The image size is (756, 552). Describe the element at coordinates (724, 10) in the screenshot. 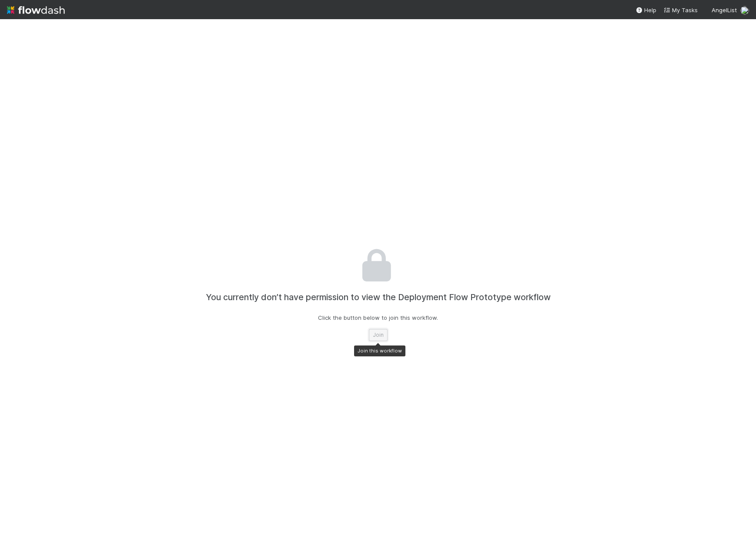

I see `span: AngelList` at that location.